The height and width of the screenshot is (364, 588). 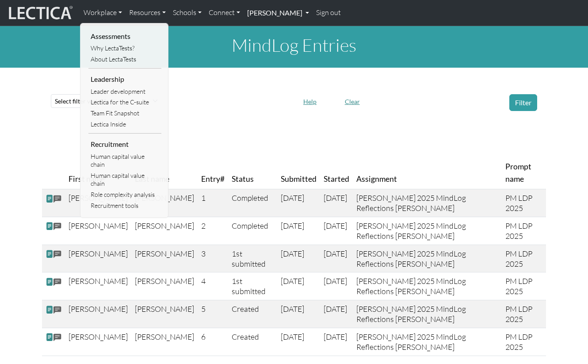 I want to click on th: Entry#, so click(x=212, y=173).